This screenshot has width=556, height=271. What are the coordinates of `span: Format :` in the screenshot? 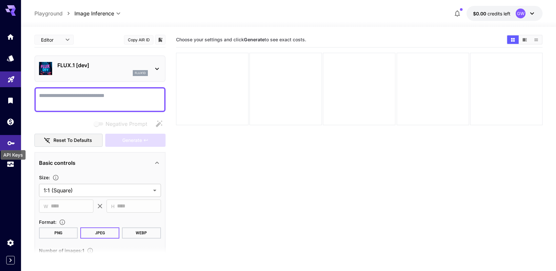 It's located at (48, 222).